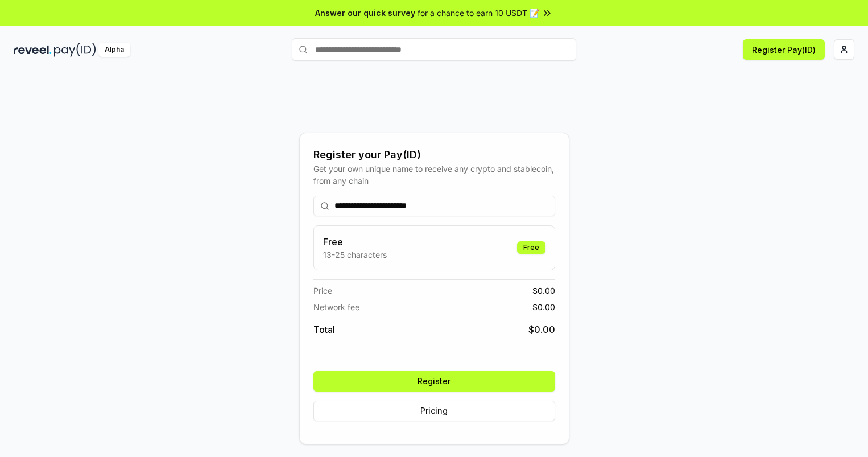 This screenshot has width=868, height=457. What do you see at coordinates (33, 49) in the screenshot?
I see `img: reveel_dark` at bounding box center [33, 49].